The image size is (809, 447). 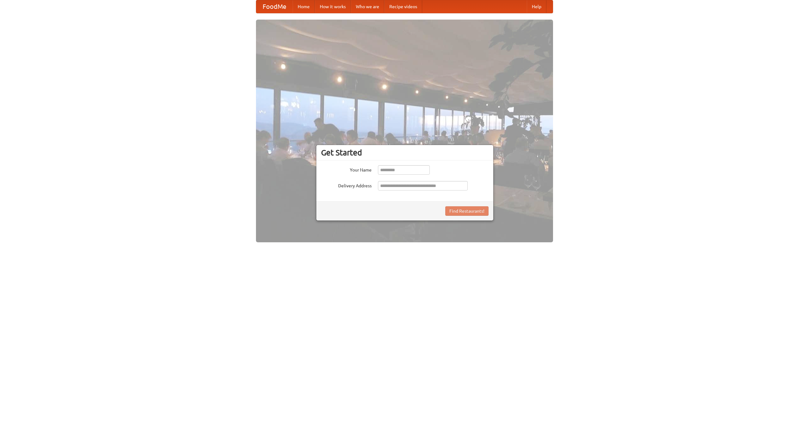 I want to click on a: Recipe videos, so click(x=403, y=7).